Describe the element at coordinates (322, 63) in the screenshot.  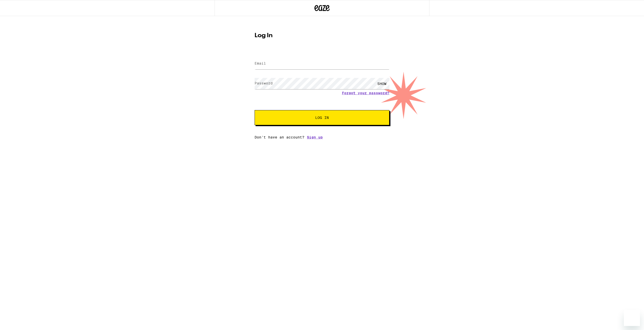
I see `input: Email` at that location.